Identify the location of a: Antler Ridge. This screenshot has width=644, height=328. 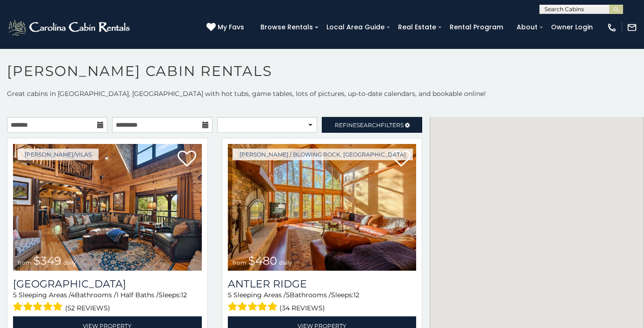
(322, 283).